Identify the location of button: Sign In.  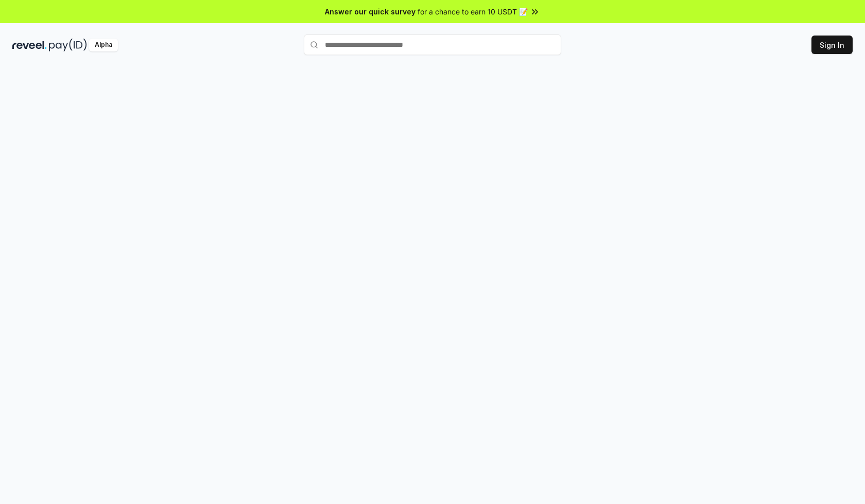
(832, 45).